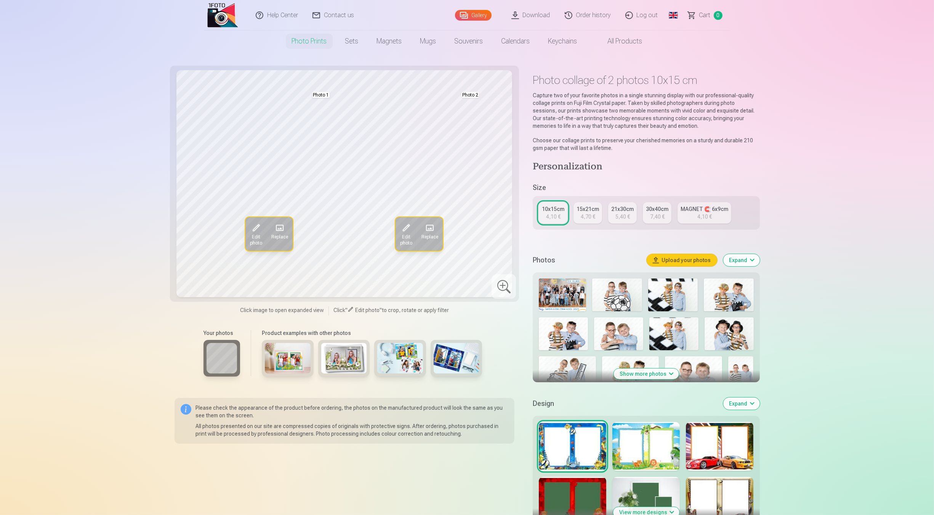  Describe the element at coordinates (646, 188) in the screenshot. I see `h5: Size` at that location.